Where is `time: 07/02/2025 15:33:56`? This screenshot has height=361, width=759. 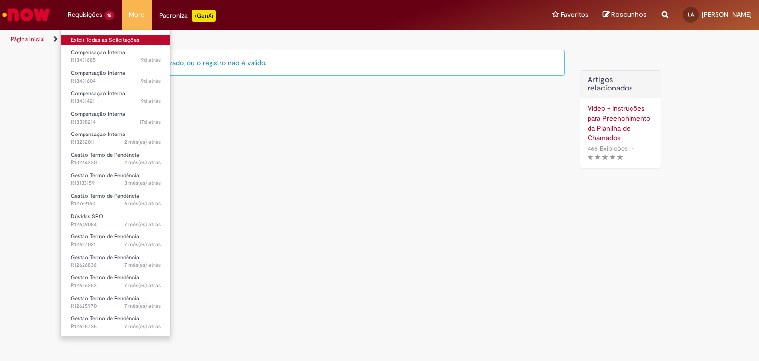
time: 07/02/2025 15:33:56 is located at coordinates (142, 285).